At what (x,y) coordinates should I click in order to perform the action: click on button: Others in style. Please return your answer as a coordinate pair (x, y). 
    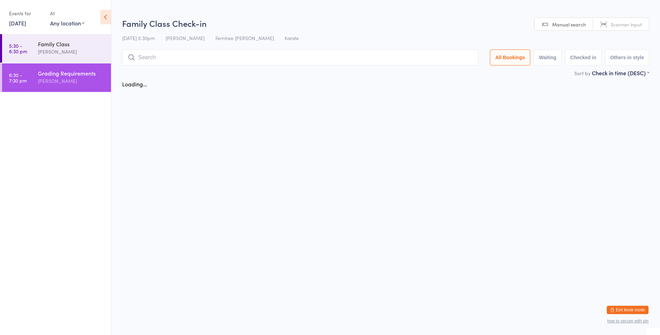
    Looking at the image, I should click on (627, 57).